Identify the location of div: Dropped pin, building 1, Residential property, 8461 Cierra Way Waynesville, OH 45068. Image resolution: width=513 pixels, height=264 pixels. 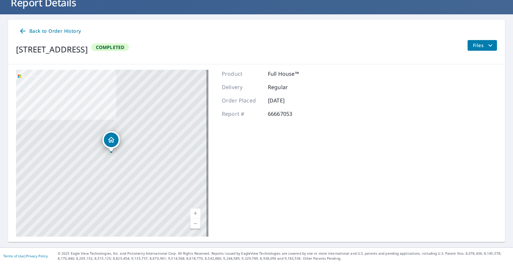
(111, 142).